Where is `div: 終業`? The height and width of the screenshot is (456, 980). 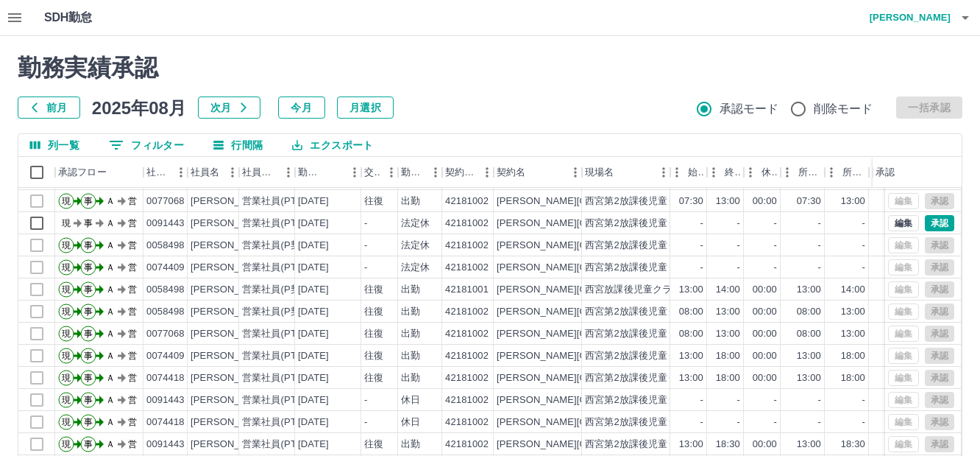 div: 終業 is located at coordinates (732, 172).